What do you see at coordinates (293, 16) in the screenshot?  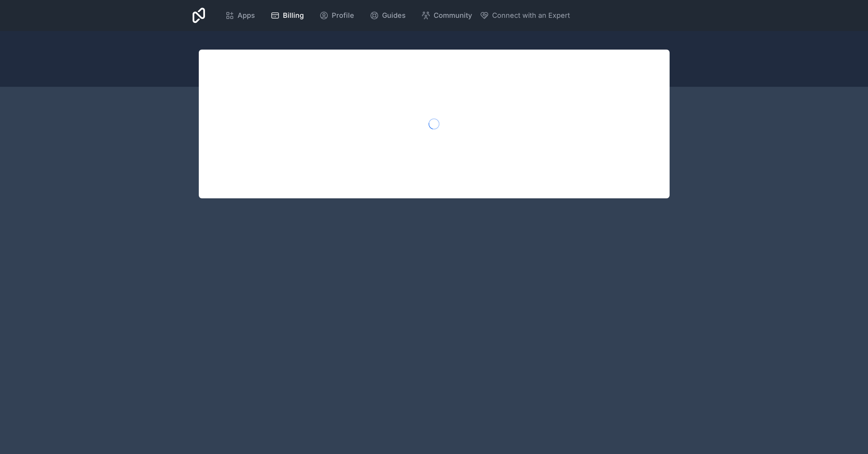 I see `span: Billing` at bounding box center [293, 16].